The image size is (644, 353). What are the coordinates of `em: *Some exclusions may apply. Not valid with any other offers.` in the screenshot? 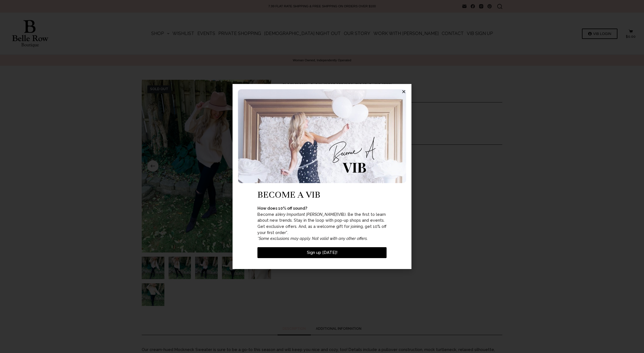 It's located at (313, 238).